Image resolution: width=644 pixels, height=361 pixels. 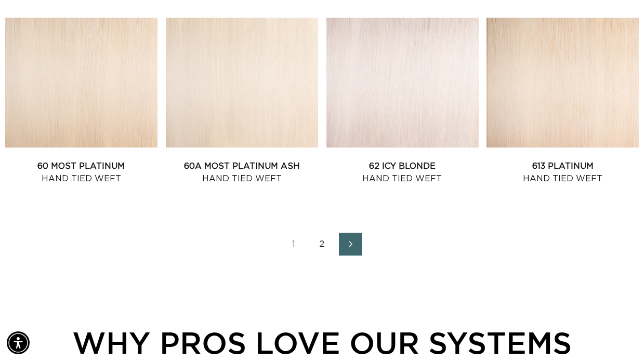 What do you see at coordinates (322, 244) in the screenshot?
I see `nav: Pagination` at bounding box center [322, 244].